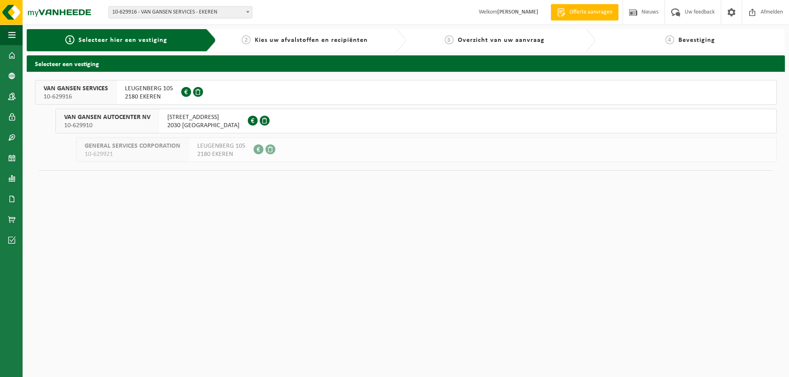 This screenshot has height=377, width=789. What do you see at coordinates (76, 89) in the screenshot?
I see `span: VAN GANSEN SERVICES` at bounding box center [76, 89].